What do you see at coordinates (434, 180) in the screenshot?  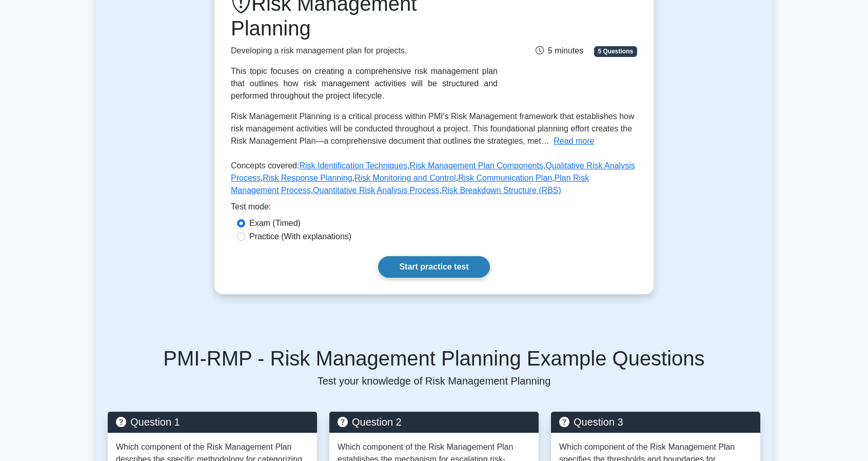 I see `p: Concepts covered: , , , , , , , ,` at bounding box center [434, 180].